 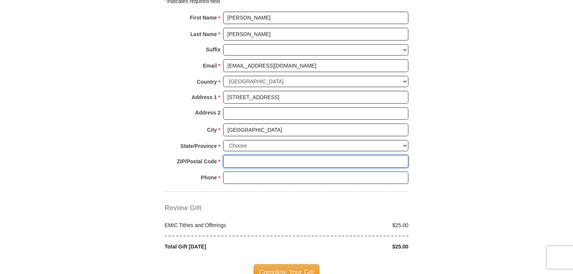 I want to click on strong: State/Province, so click(x=199, y=146).